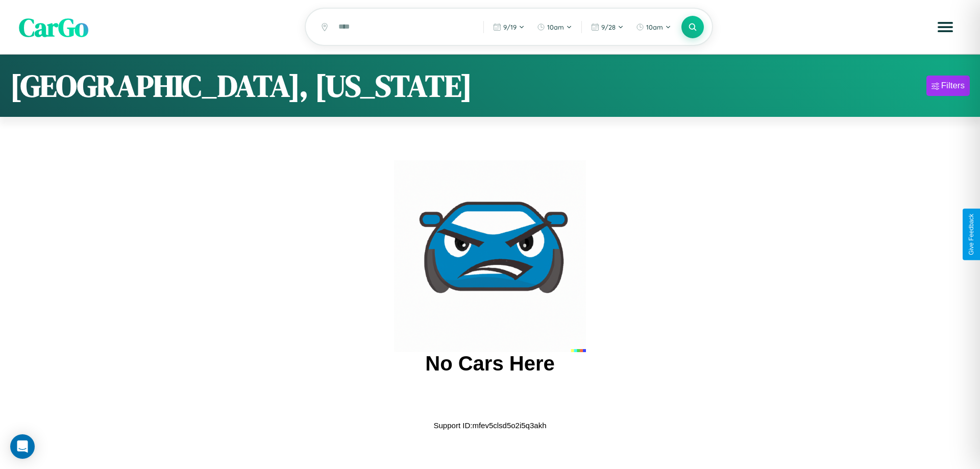 The image size is (980, 469). What do you see at coordinates (971, 234) in the screenshot?
I see `div: Give Feedback` at bounding box center [971, 234].